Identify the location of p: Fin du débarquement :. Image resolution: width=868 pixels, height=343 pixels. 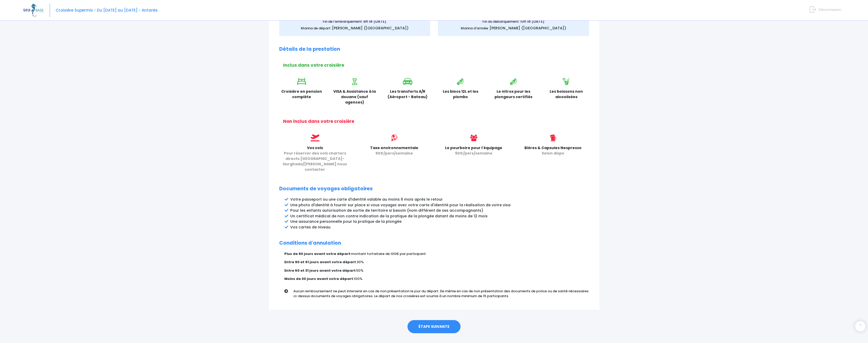
(513, 21).